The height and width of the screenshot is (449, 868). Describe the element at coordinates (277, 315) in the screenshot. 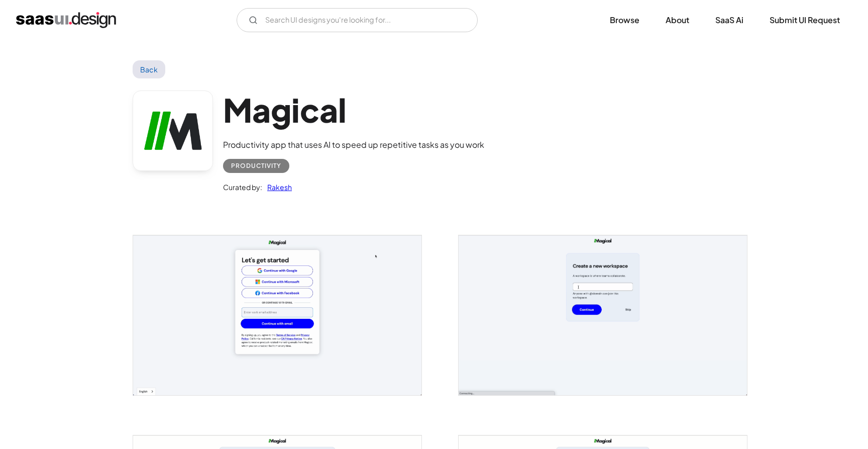

I see `img: 642a9c0cdcf107f477fc602b_Magical%20-%20Login.png` at that location.